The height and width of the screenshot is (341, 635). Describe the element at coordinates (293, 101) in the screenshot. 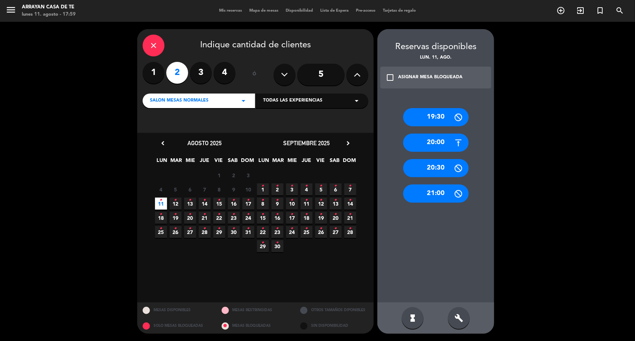

I see `span: Todas las experiencias` at that location.